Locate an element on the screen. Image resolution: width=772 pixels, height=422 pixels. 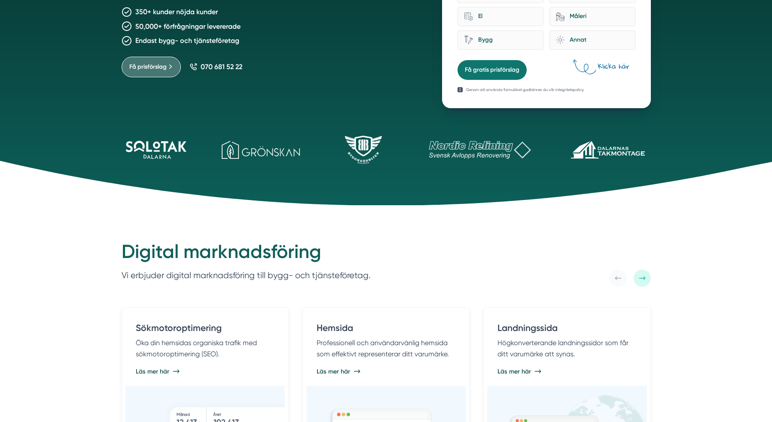
button: Få gratis prisförslag is located at coordinates (492, 70).